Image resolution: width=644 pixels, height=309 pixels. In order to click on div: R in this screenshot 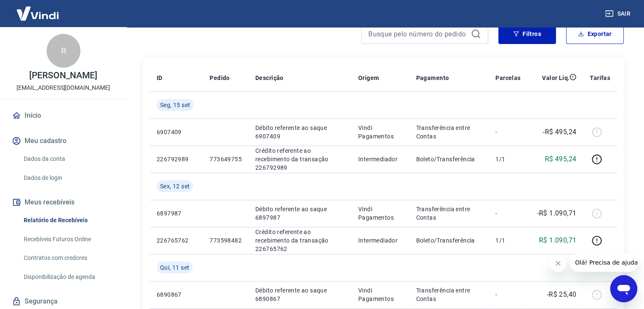, I will do `click(63, 51)`.